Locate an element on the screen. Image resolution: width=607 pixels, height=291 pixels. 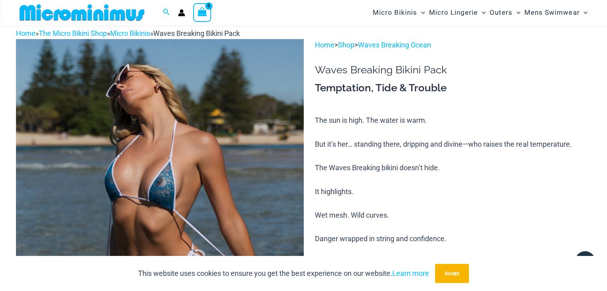
a: View Shopping Cart, empty is located at coordinates (202, 12).